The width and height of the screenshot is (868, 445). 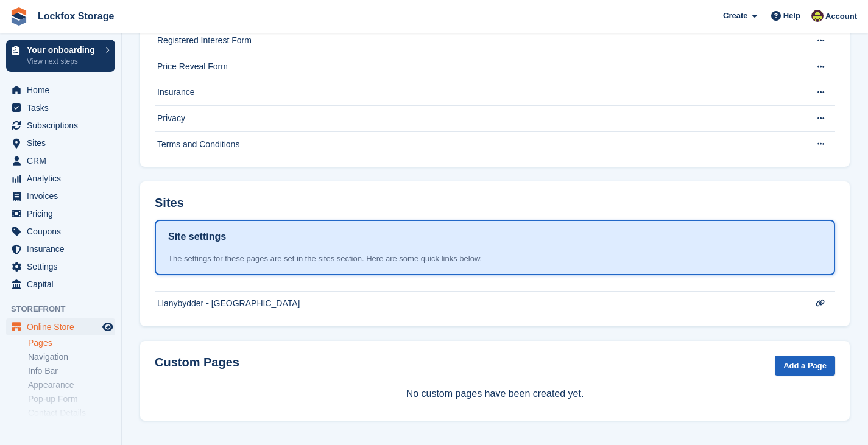 What do you see at coordinates (63, 161) in the screenshot?
I see `span: CRM` at bounding box center [63, 161].